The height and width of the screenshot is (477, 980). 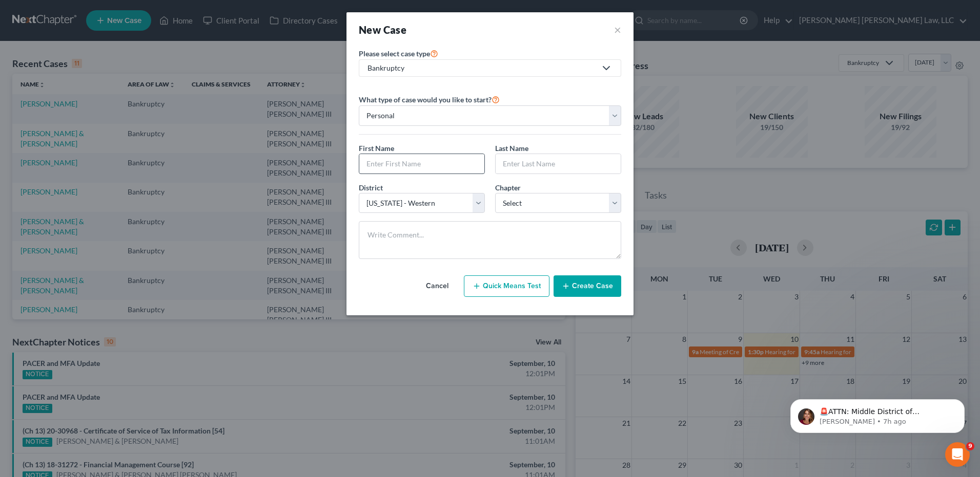 What do you see at coordinates (428, 99) in the screenshot?
I see `label: What type of case would you like to start?` at bounding box center [428, 99].